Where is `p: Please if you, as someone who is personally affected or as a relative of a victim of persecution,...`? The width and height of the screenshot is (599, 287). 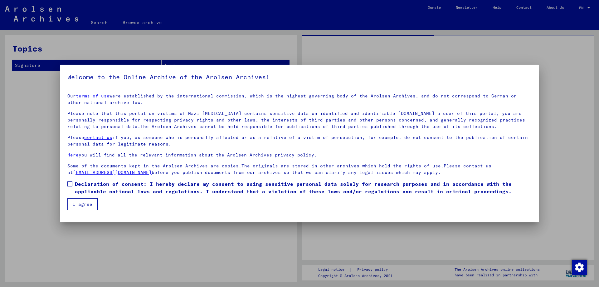 p: Please if you, as someone who is personally affected or as a relative of a victim of persecution,... is located at coordinates (300, 141).